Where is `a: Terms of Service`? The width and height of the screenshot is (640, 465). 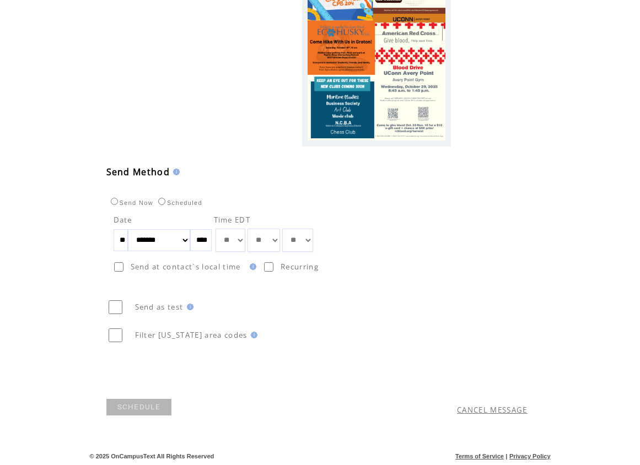
a: Terms of Service is located at coordinates (479, 456).